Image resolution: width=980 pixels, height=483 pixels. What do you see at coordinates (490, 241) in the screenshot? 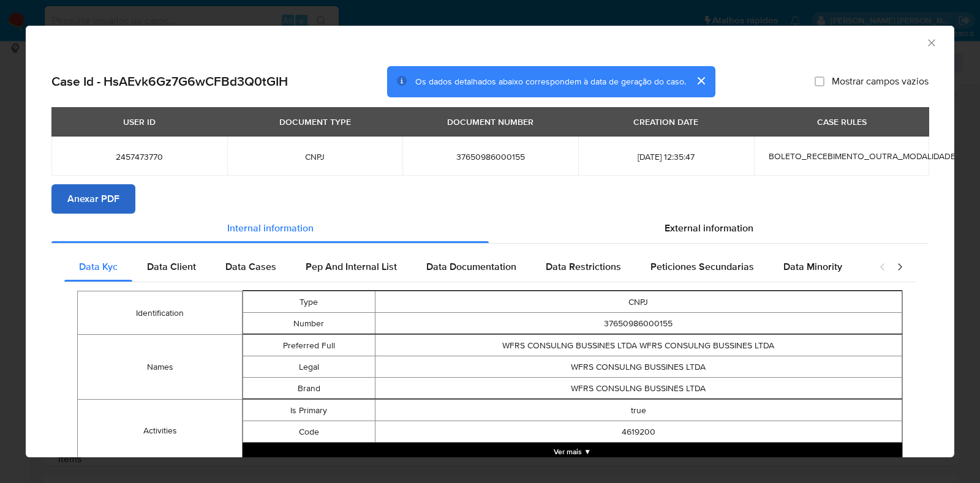
I see `div: closure-recommendation-modal` at bounding box center [490, 241].